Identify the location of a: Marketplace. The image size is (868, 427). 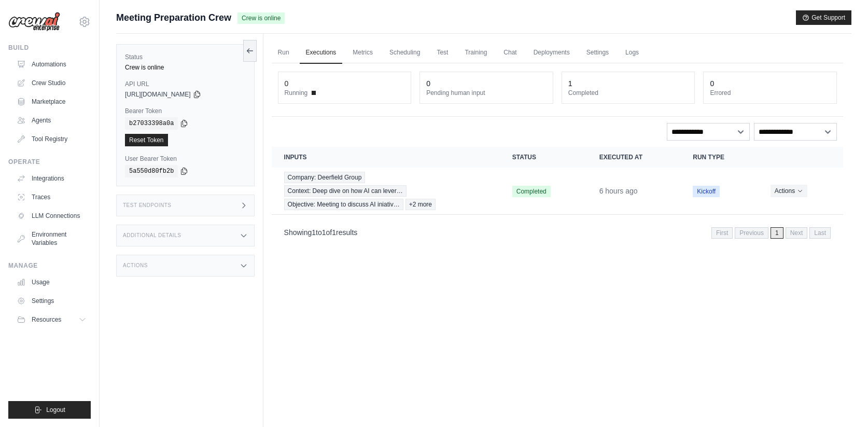
(52, 102).